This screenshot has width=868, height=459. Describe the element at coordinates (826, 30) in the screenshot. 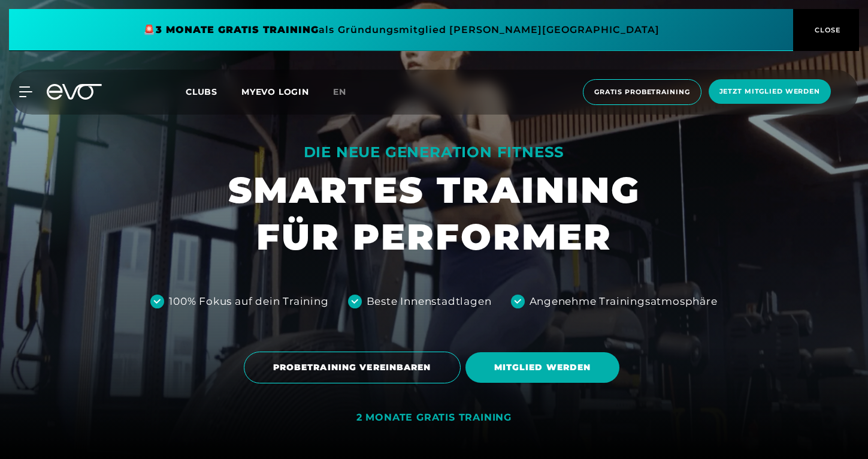

I see `span: CLOSE` at that location.